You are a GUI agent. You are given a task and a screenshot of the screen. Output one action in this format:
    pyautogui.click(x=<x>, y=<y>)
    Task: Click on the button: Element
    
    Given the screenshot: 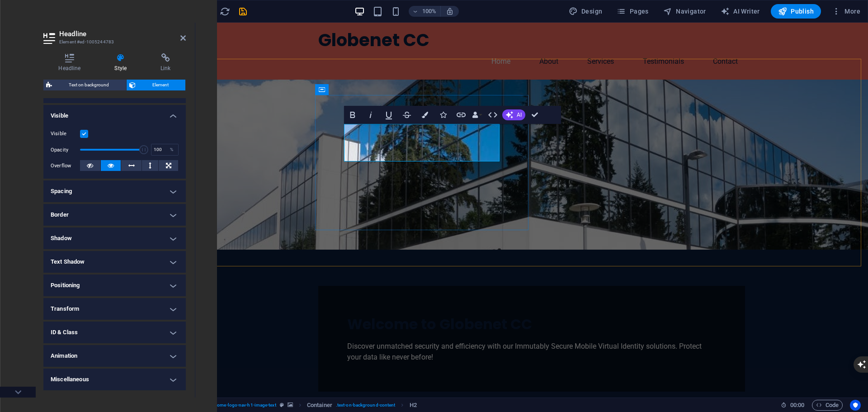 What is the action you would take?
    pyautogui.click(x=155, y=85)
    